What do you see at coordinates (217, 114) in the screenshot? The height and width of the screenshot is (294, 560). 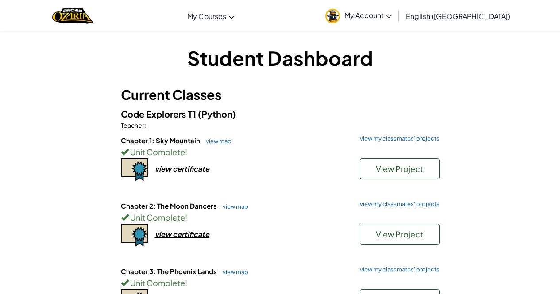 I see `span: (Python)` at bounding box center [217, 114].